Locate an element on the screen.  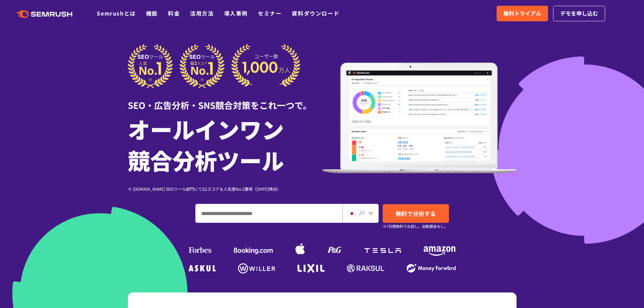
span: 無料トライアル is located at coordinates (522, 14).